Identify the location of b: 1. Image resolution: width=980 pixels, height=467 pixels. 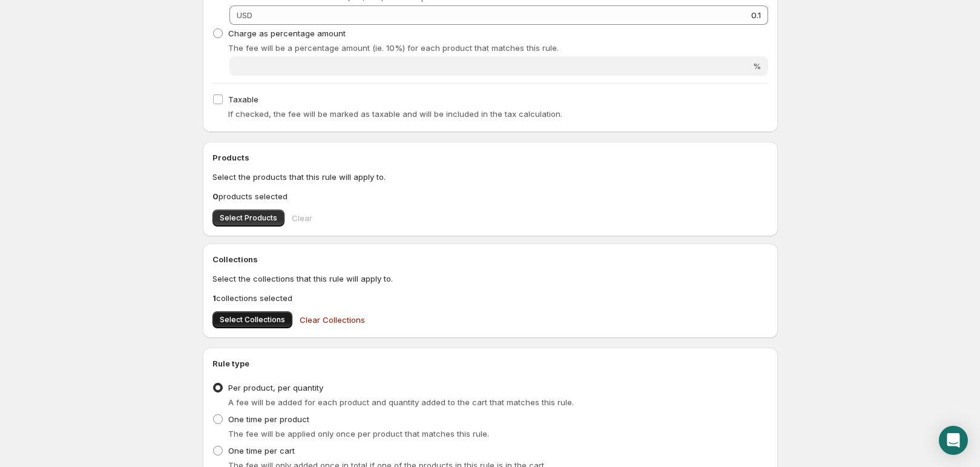
(215, 298).